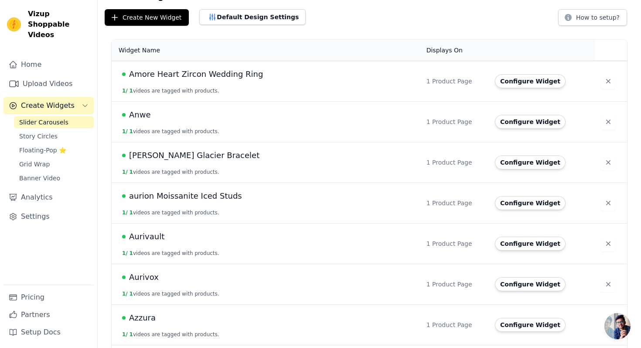 This screenshot has height=348, width=641. What do you see at coordinates (54, 164) in the screenshot?
I see `a: Grid Wrap` at bounding box center [54, 164].